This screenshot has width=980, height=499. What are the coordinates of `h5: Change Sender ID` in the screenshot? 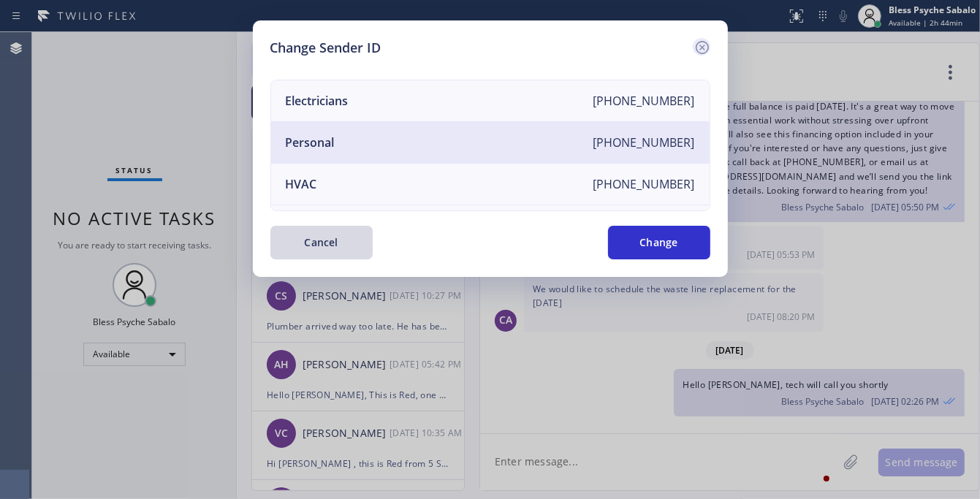 It's located at (326, 48).